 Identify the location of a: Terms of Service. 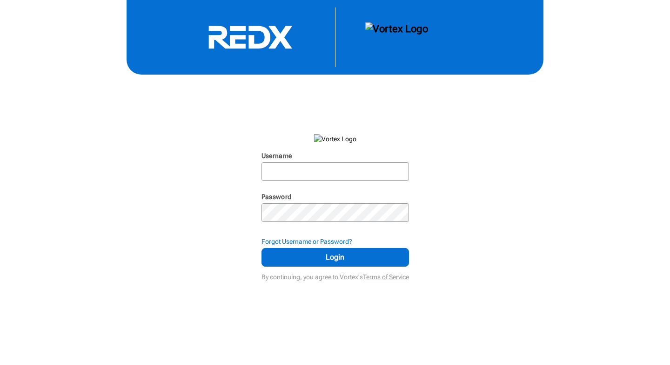
(386, 277).